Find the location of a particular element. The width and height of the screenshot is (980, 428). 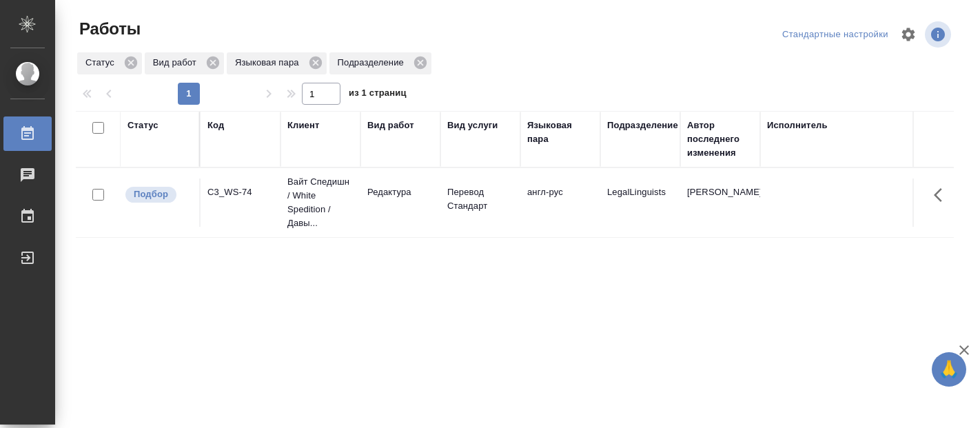

p: Редактура is located at coordinates (401, 192).